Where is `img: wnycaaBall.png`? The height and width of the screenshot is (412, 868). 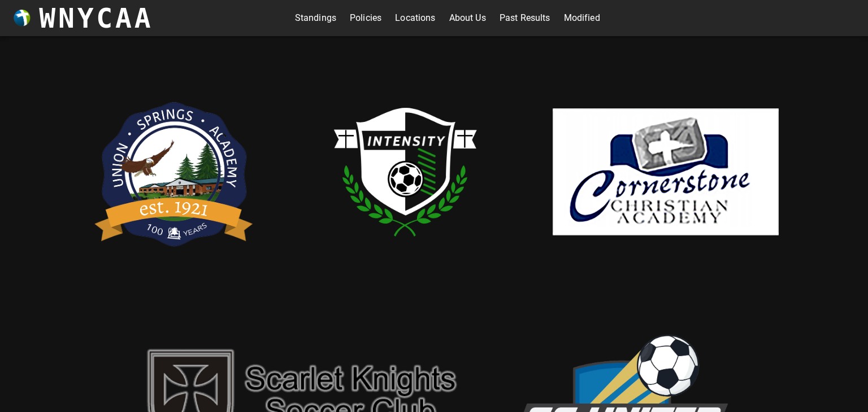 img: wnycaaBall.png is located at coordinates (22, 18).